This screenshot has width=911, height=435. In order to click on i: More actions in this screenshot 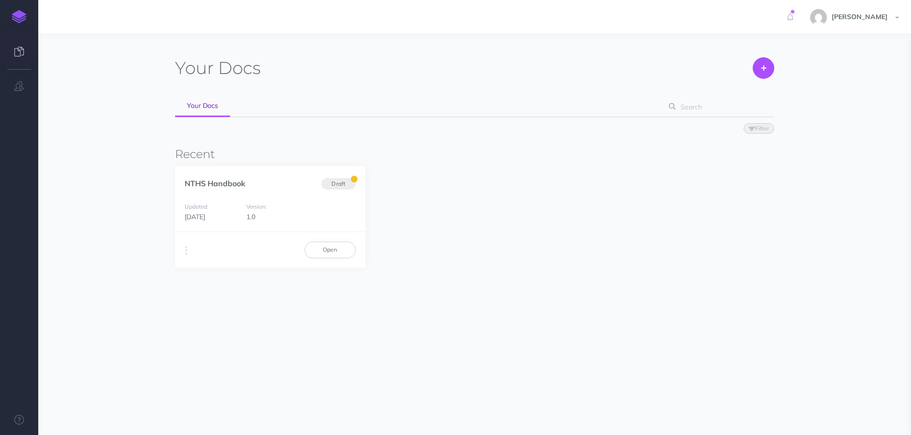, I will do `click(186, 251)`.